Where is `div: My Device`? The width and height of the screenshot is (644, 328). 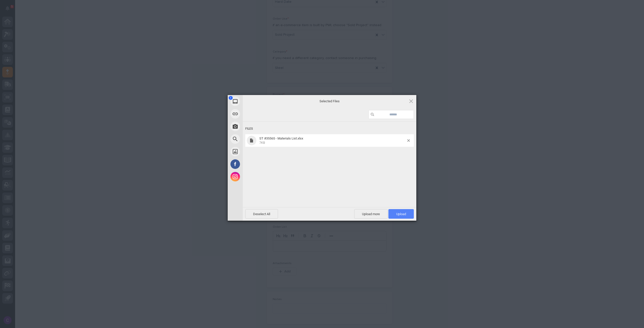
div: My Device is located at coordinates (257, 101).